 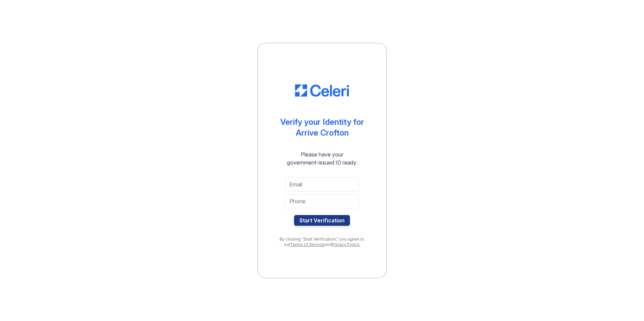 What do you see at coordinates (322, 220) in the screenshot?
I see `button: Start Verification` at bounding box center [322, 220].